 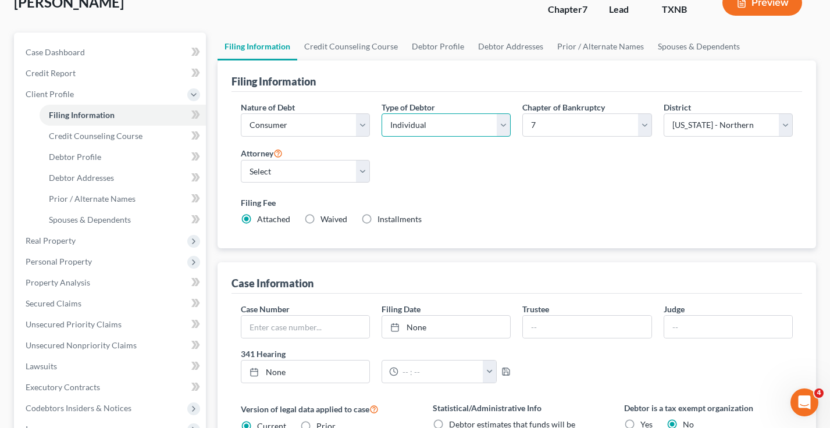 What do you see at coordinates (683, 9) in the screenshot?
I see `div: TXNB` at bounding box center [683, 9].